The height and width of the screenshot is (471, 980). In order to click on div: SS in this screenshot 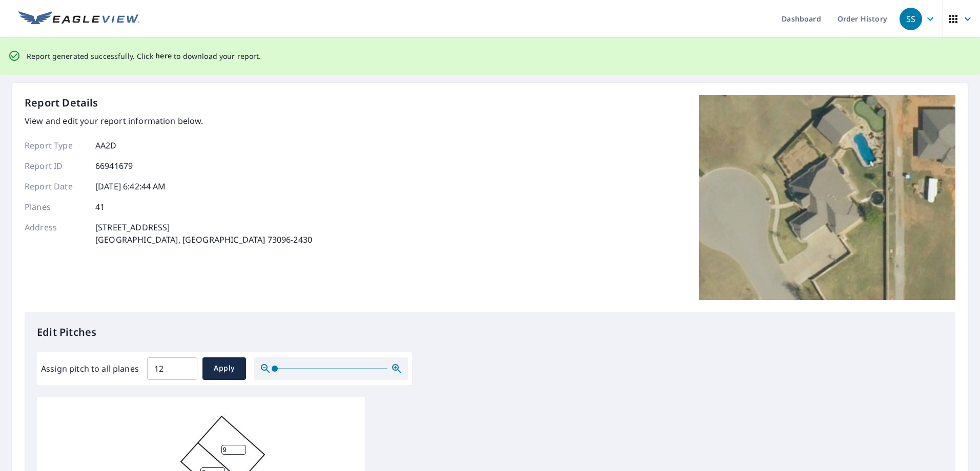, I will do `click(911, 19)`.